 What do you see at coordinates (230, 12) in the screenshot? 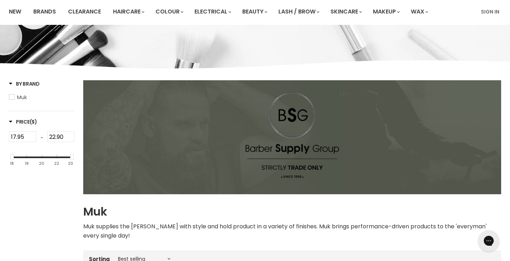
I see `ul: Main menu` at bounding box center [230, 12].